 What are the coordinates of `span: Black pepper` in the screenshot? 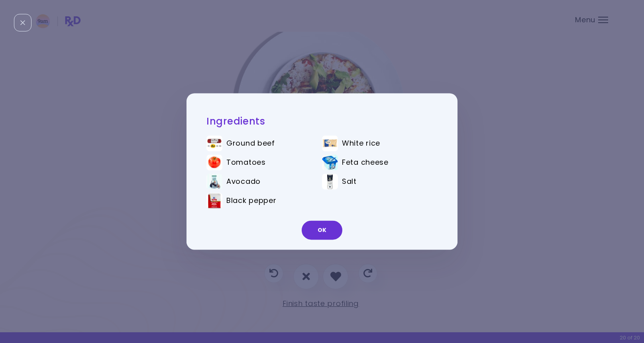 It's located at (251, 201).